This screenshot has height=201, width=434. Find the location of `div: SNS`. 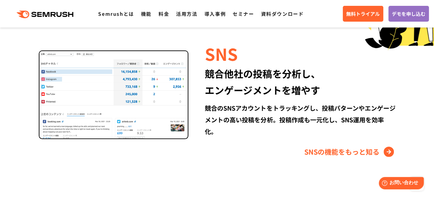

div: SNS is located at coordinates (300, 54).